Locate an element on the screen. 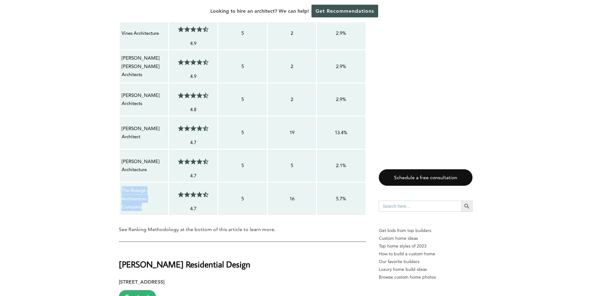 This screenshot has height=296, width=591. p: Vines Architecture is located at coordinates (144, 33).